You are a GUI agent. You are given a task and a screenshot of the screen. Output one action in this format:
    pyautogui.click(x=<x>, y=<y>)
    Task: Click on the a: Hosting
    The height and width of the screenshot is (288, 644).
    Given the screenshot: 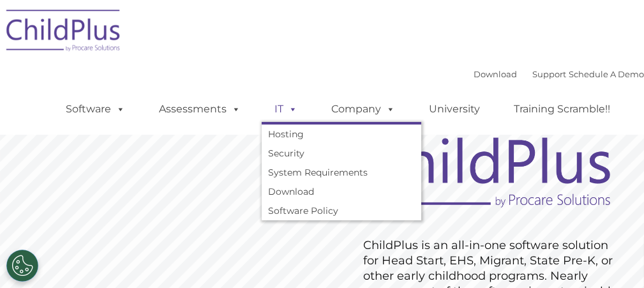 What is the action you would take?
    pyautogui.click(x=342, y=134)
    